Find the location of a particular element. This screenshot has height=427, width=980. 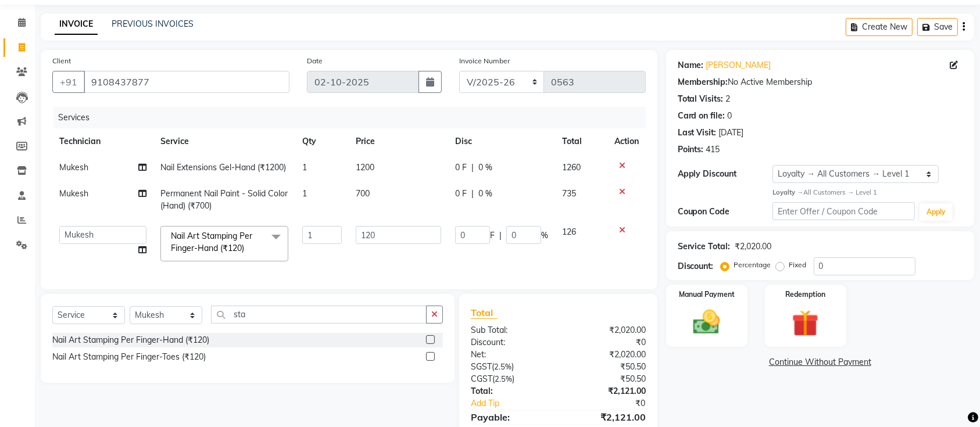

div: Services is located at coordinates (354, 117).